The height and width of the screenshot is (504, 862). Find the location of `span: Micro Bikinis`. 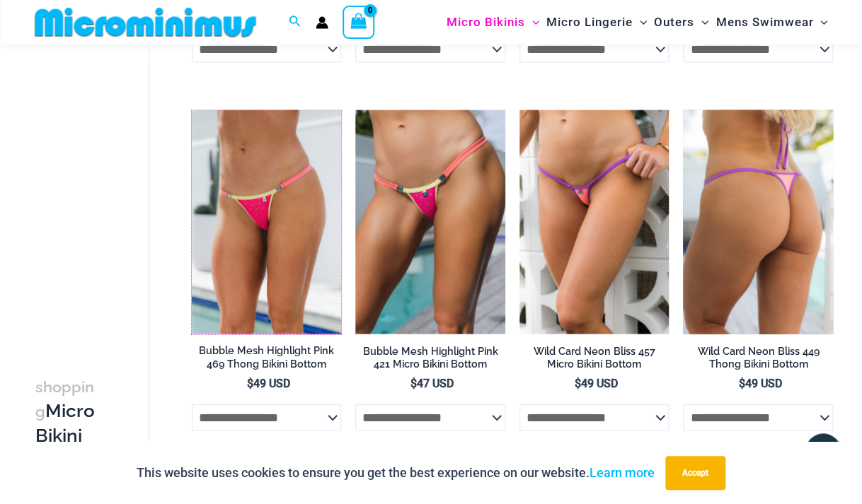

span: Micro Bikinis is located at coordinates (486, 22).